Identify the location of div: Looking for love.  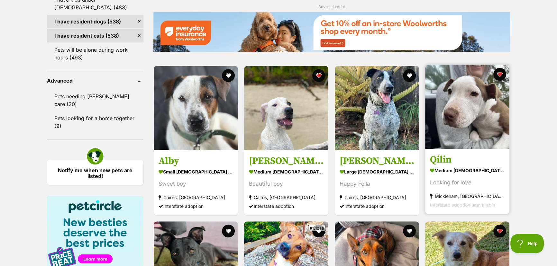
(468, 183).